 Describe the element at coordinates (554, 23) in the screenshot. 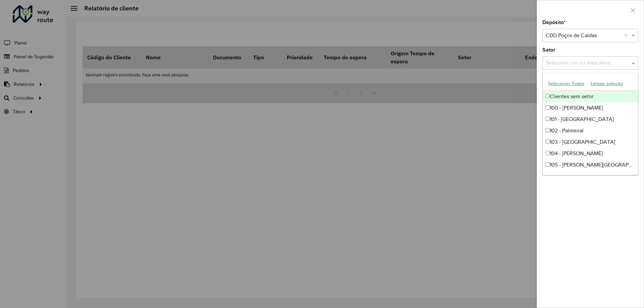

I see `label: Depósito` at that location.